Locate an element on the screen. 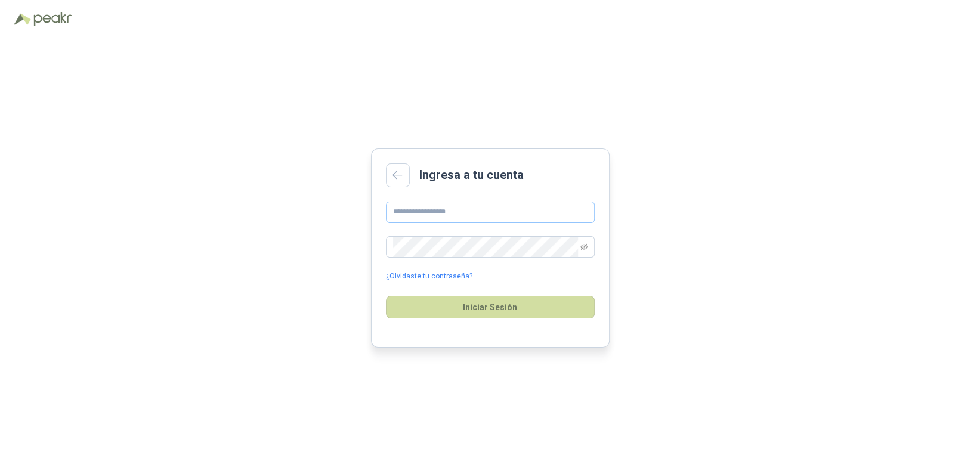 This screenshot has height=458, width=980. span: eye-invisible is located at coordinates (584, 247).